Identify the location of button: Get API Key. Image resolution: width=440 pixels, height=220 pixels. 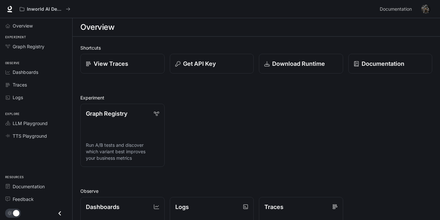
(212, 63).